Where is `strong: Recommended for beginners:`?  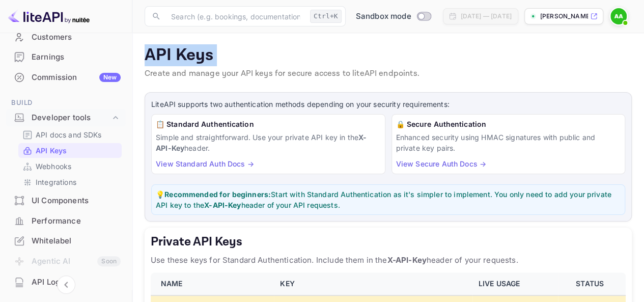 strong: Recommended for beginners: is located at coordinates (218, 194).